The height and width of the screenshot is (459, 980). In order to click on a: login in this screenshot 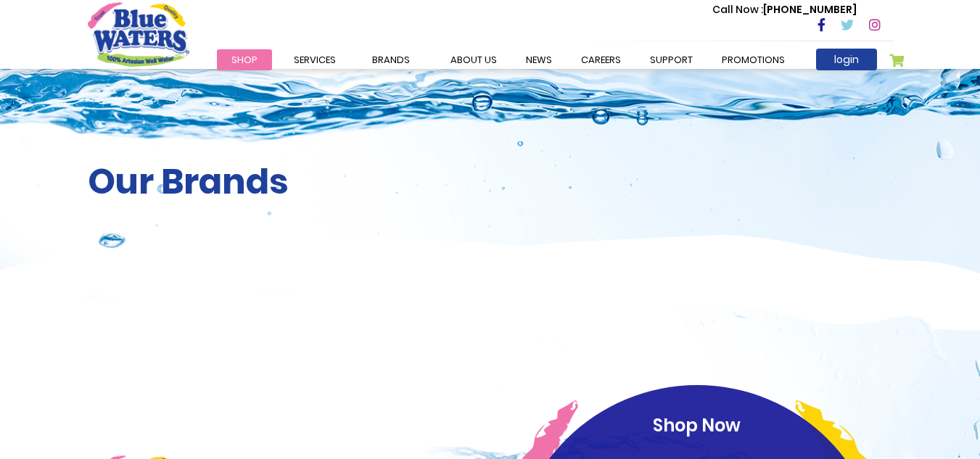, I will do `click(846, 59)`.